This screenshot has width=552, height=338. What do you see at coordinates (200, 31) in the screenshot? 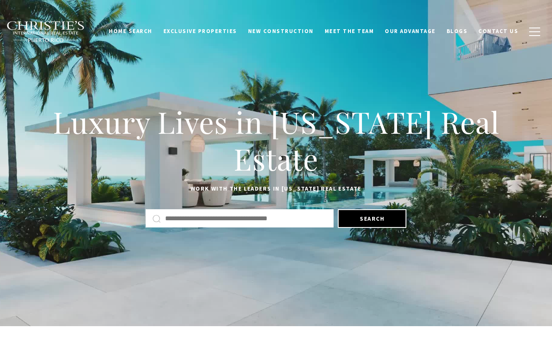
I see `span: Exclusive Properties` at bounding box center [200, 31].